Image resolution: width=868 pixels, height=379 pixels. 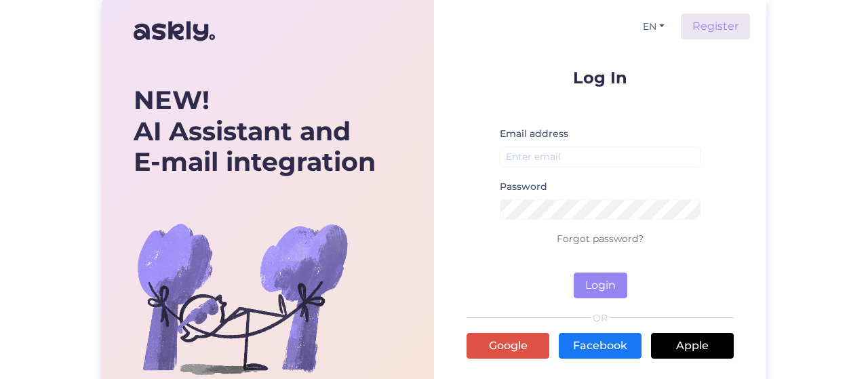 What do you see at coordinates (653, 26) in the screenshot?
I see `button: EN` at bounding box center [653, 26].